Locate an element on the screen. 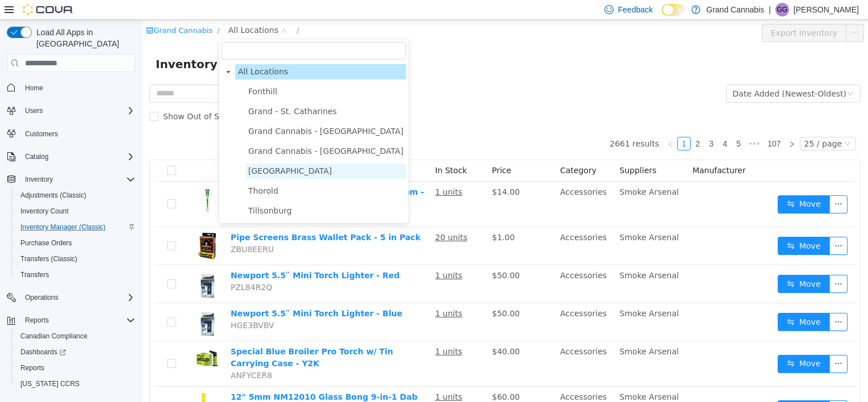  span: Inventory Manager (Classic) is located at coordinates (63, 227).